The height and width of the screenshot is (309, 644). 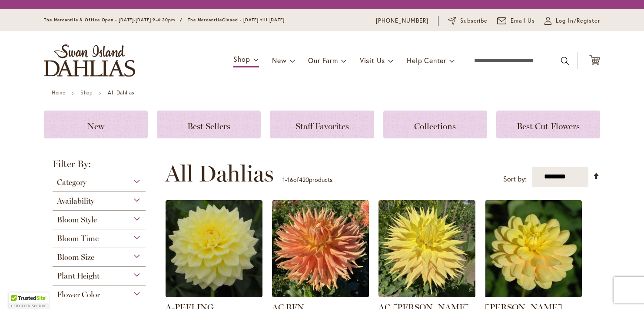 I want to click on span: 1, so click(x=284, y=179).